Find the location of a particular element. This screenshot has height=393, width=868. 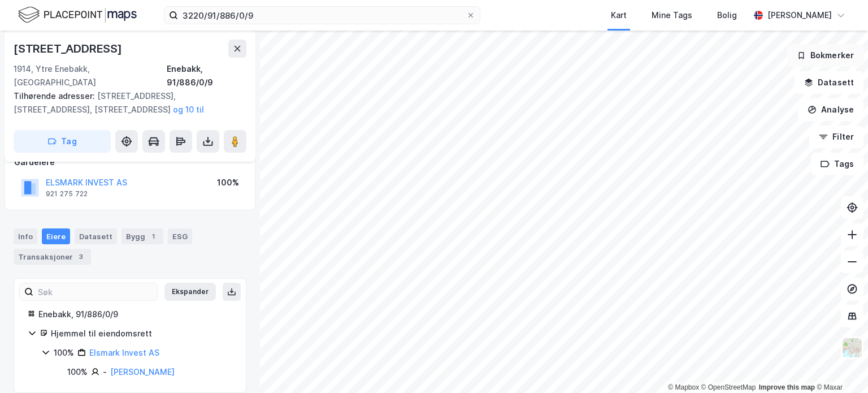

div: Bygg is located at coordinates (142, 236).